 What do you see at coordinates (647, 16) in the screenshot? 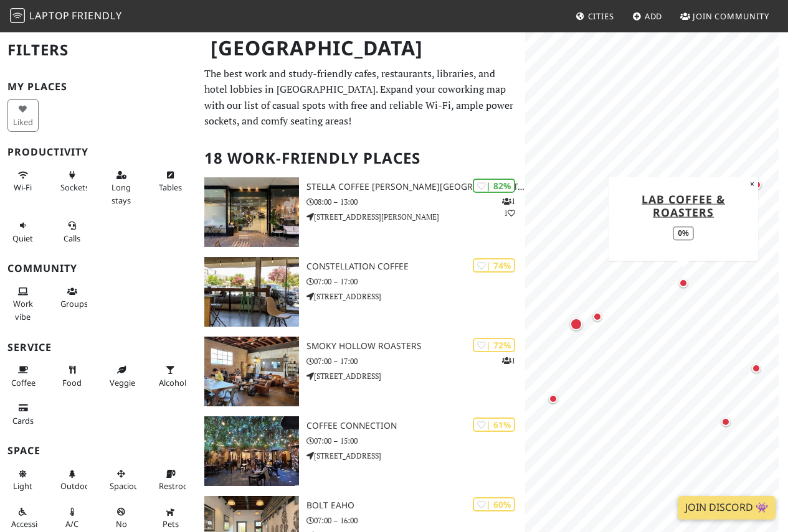
I see `a: Add` at bounding box center [647, 16].